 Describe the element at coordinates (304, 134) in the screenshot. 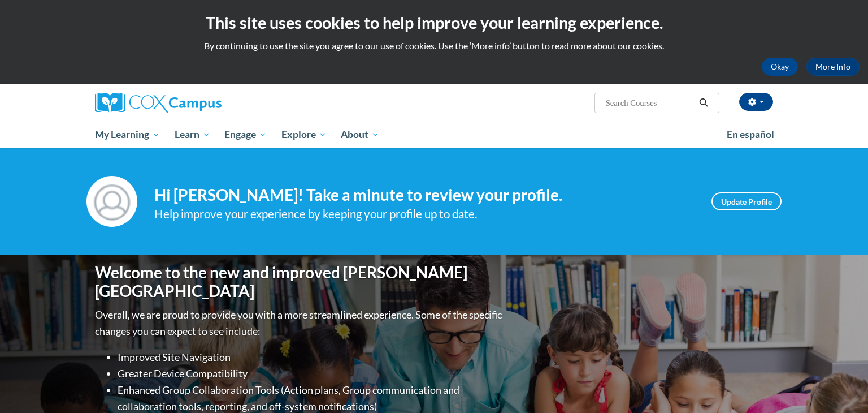

I see `a: Explore` at that location.